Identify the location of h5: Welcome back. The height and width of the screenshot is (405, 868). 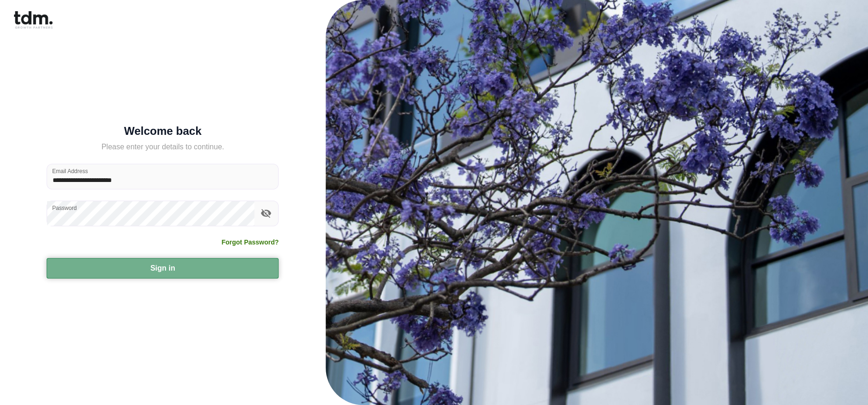
(163, 131).